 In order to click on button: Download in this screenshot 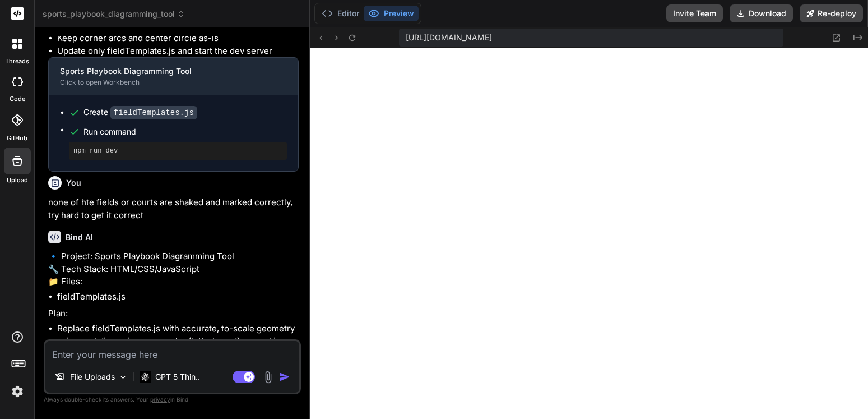, I will do `click(761, 13)`.